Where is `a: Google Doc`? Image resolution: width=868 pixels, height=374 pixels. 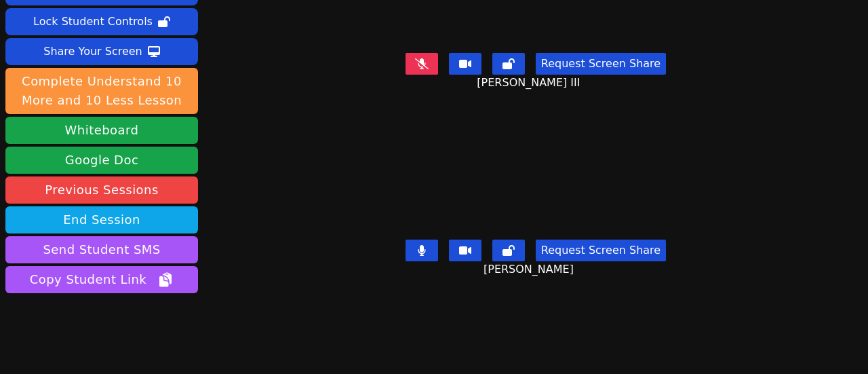
a: Google Doc is located at coordinates (101, 160).